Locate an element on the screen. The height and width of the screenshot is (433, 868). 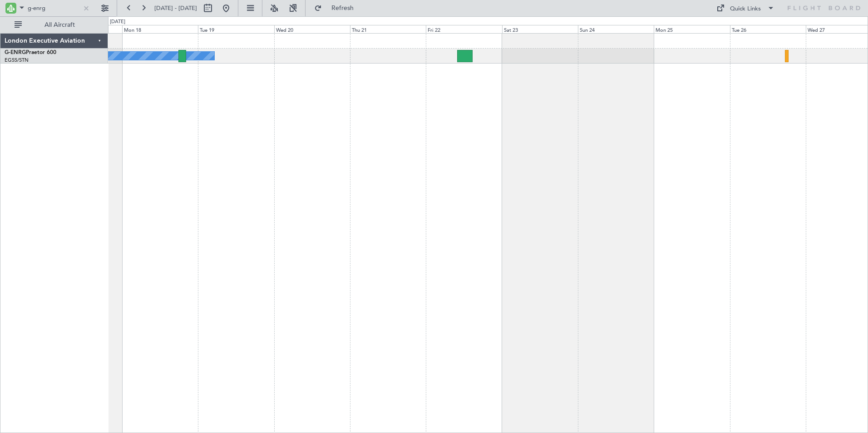
a: EGSS/STN is located at coordinates (16, 60).